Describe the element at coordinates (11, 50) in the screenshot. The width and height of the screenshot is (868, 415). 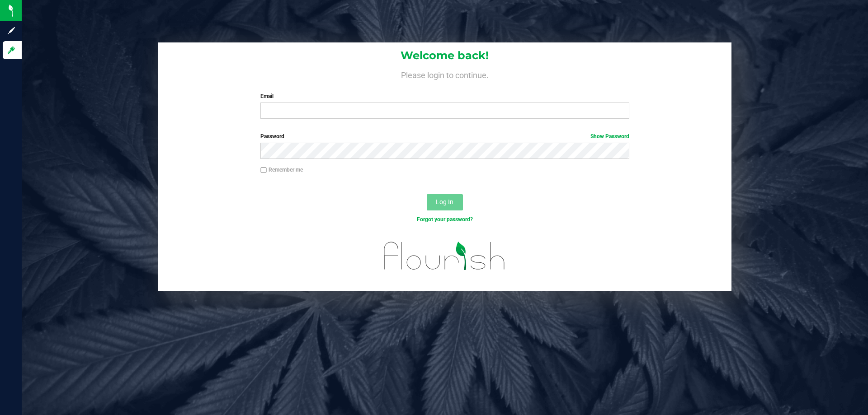
I see `inline-svg: Log in` at that location.